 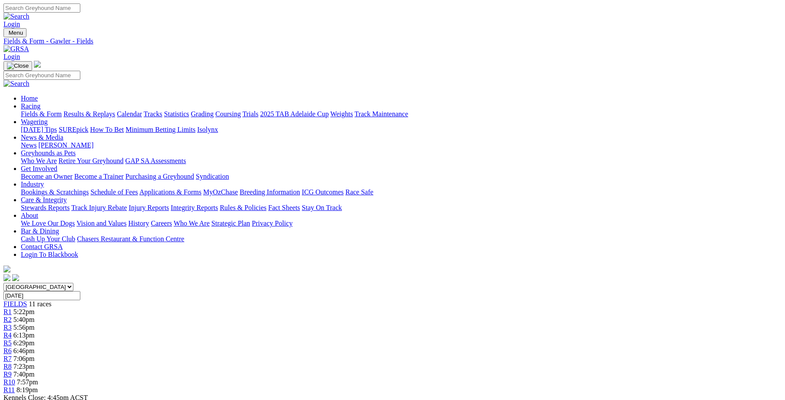 What do you see at coordinates (42, 8) in the screenshot?
I see `input: Search` at bounding box center [42, 8].